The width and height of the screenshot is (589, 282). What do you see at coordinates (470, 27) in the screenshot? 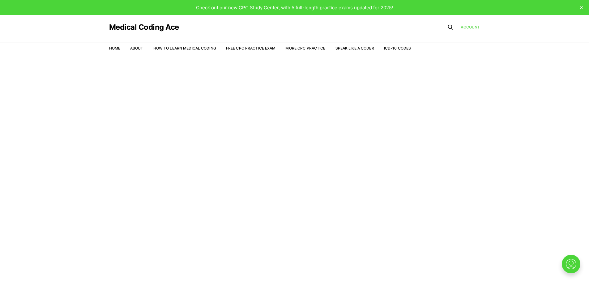
I see `a: Account` at bounding box center [470, 27].